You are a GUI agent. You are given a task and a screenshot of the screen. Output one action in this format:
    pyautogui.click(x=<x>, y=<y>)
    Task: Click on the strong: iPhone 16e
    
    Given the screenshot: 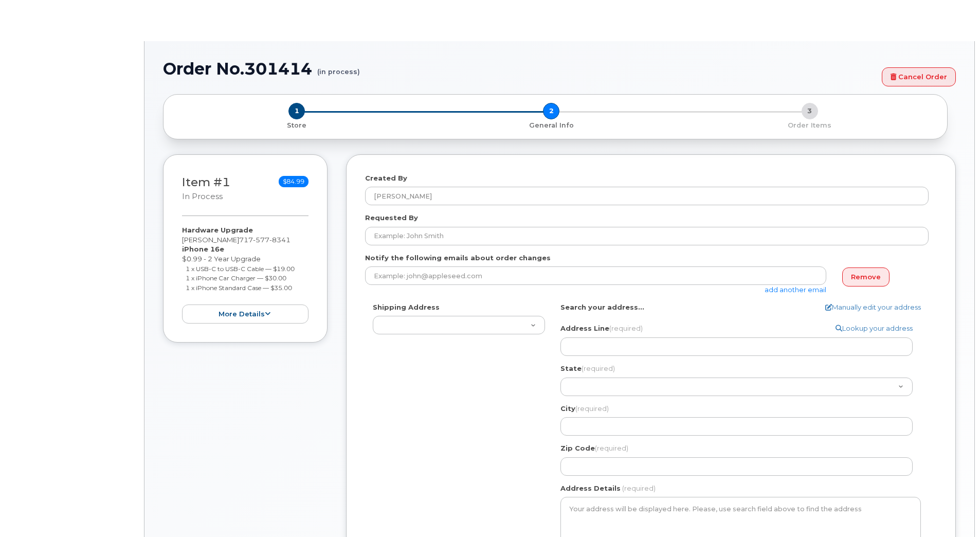 What is the action you would take?
    pyautogui.click(x=203, y=249)
    